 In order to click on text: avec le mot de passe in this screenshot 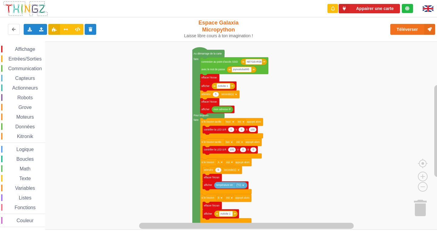, I will do `click(213, 69)`.